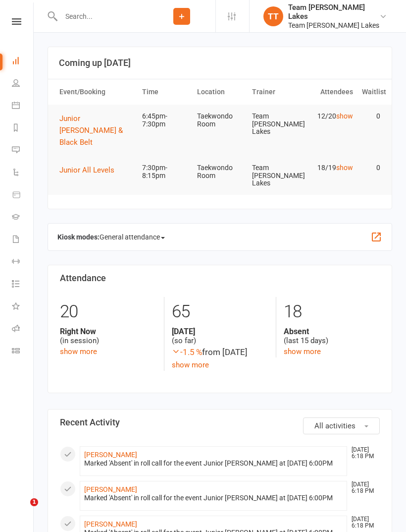  What do you see at coordinates (23, 351) in the screenshot?
I see `a: Class kiosk mode` at bounding box center [23, 351].